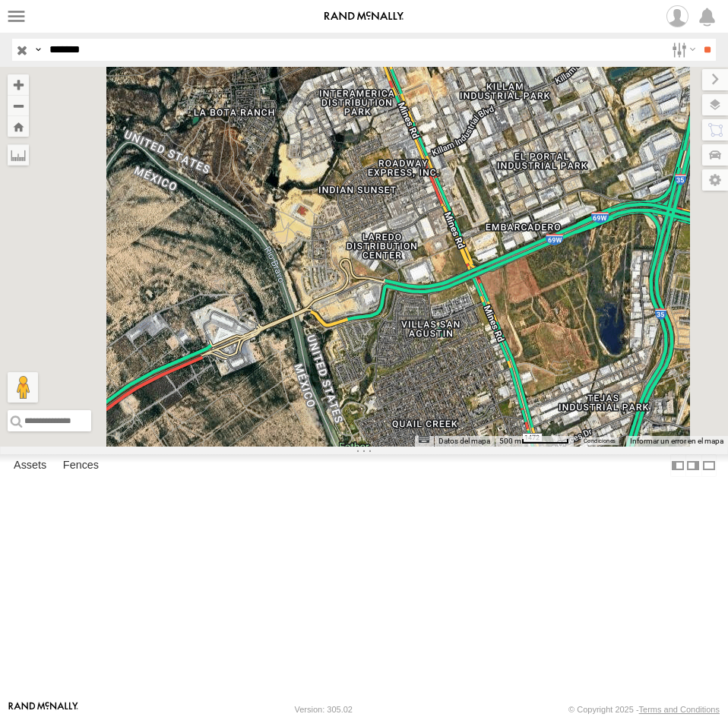 This screenshot has width=728, height=717. I want to click on button: Escala del mapa: 500 m por 59 píxeles, so click(535, 442).